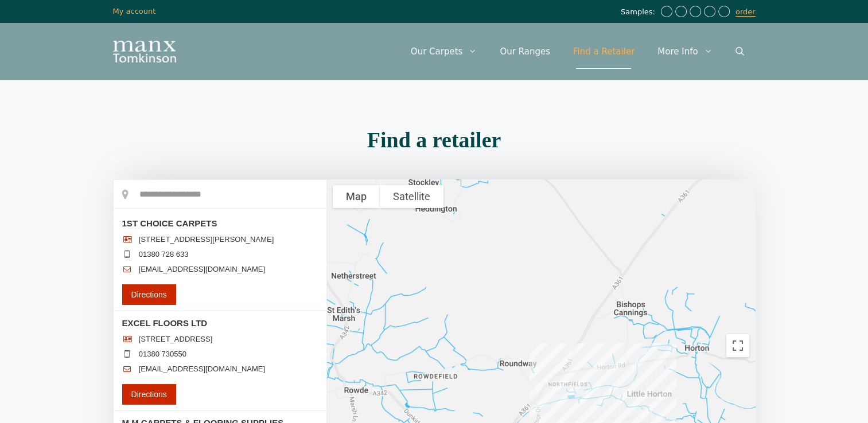 This screenshot has width=868, height=423. Describe the element at coordinates (524, 52) in the screenshot. I see `a: Our Ranges` at that location.